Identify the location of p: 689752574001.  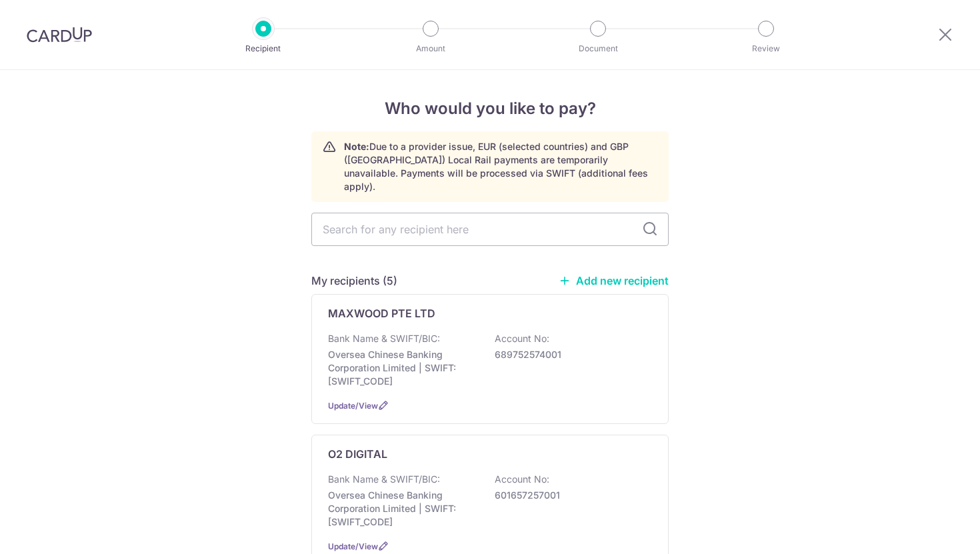
(570, 355).